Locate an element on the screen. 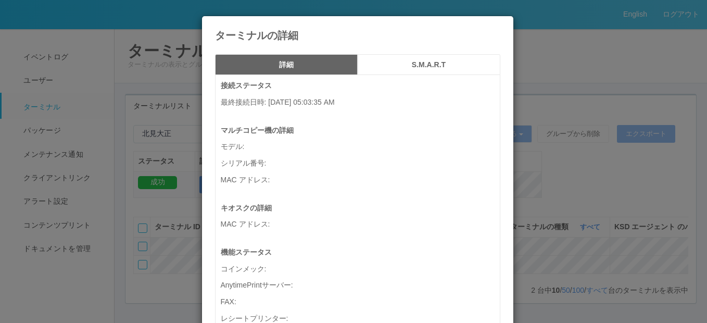  p: 機能ステータス is located at coordinates (360, 252).